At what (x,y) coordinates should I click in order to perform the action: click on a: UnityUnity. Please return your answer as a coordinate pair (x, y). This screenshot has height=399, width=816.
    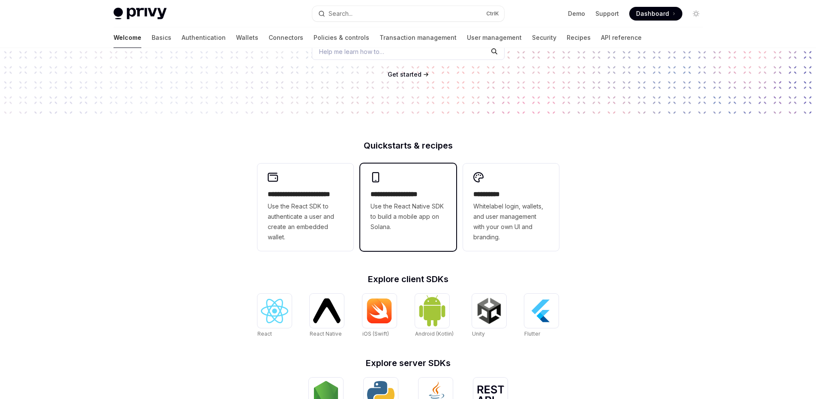
    Looking at the image, I should click on (489, 316).